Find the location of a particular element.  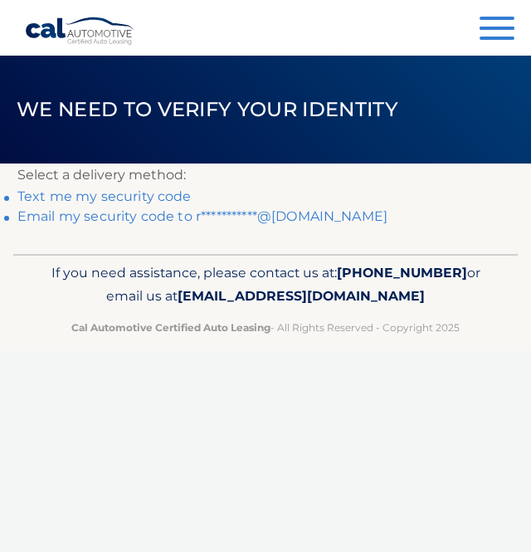

p: If you need assistance, please contact us at: or email us at is located at coordinates (266, 285).